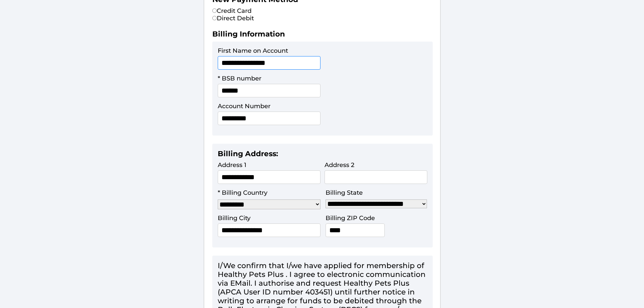 This screenshot has height=308, width=644. What do you see at coordinates (350, 218) in the screenshot?
I see `label: Billing ZIP Code` at bounding box center [350, 218].